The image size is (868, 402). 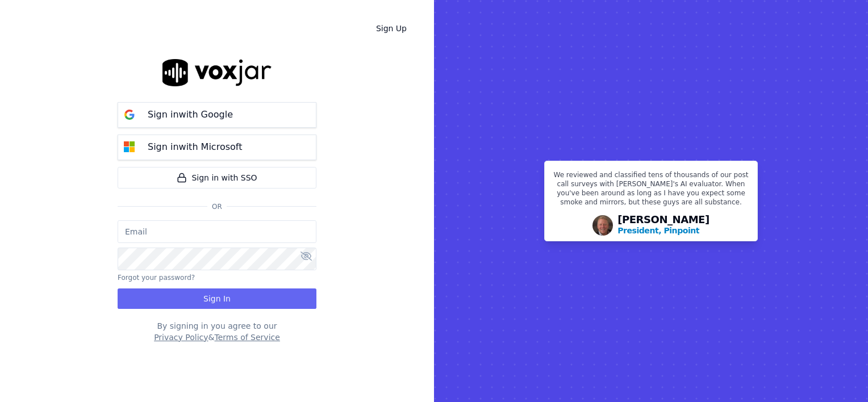 What do you see at coordinates (195, 147) in the screenshot?
I see `p: Sign in with Microsoft` at bounding box center [195, 147].